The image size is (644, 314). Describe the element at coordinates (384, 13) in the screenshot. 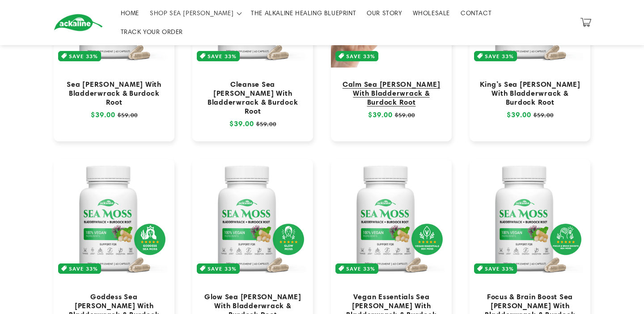

I see `a: OUR STORY` at that location.